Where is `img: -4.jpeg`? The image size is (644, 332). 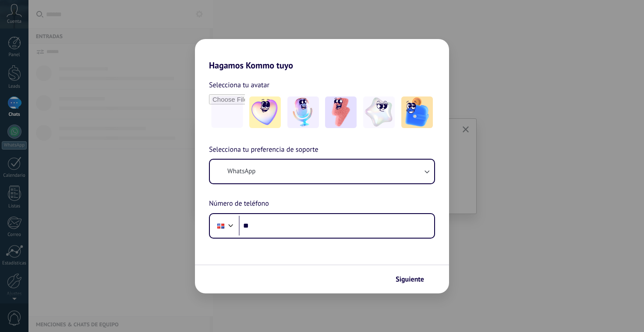
img: -4.jpeg is located at coordinates (379, 112).